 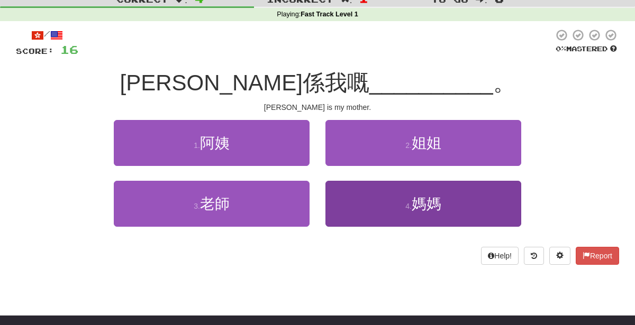 I want to click on span: 姐姐, so click(x=427, y=143).